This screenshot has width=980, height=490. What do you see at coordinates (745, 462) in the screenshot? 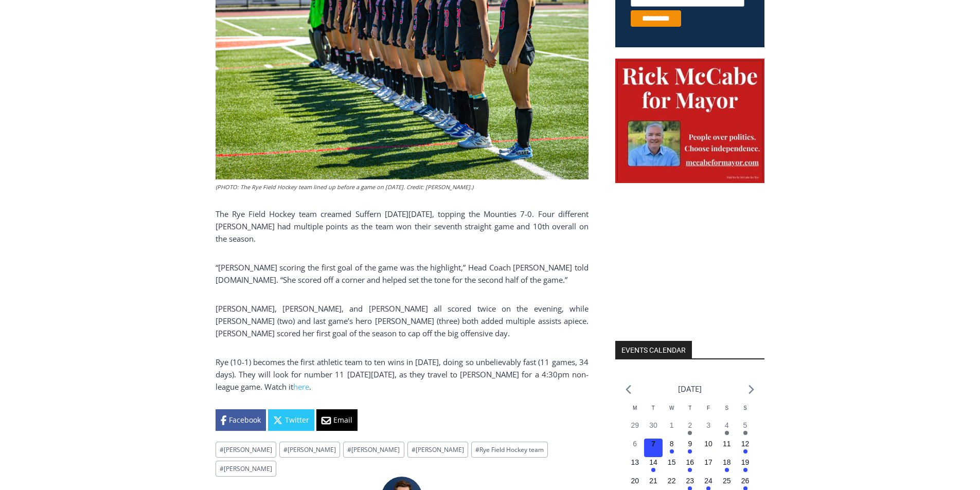
I see `time: 19` at bounding box center [745, 462].